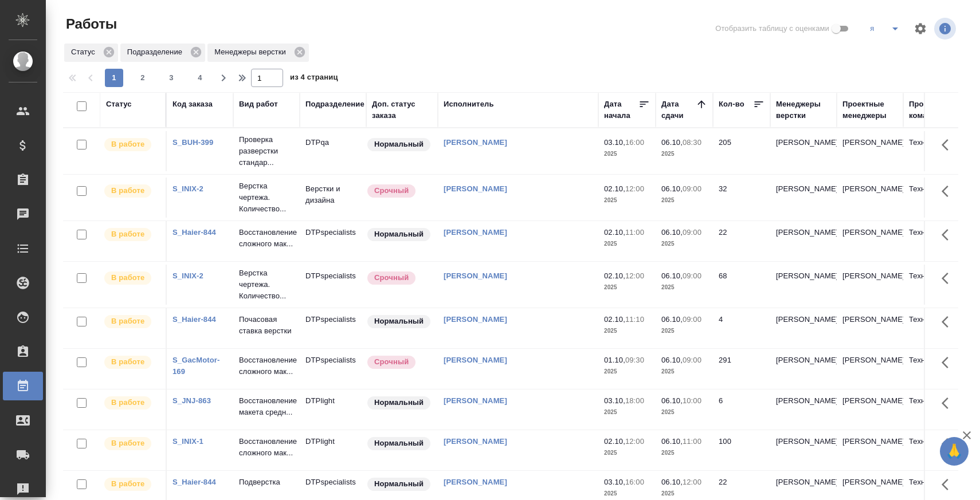 The height and width of the screenshot is (500, 980). I want to click on p: 11:10, so click(634, 319).